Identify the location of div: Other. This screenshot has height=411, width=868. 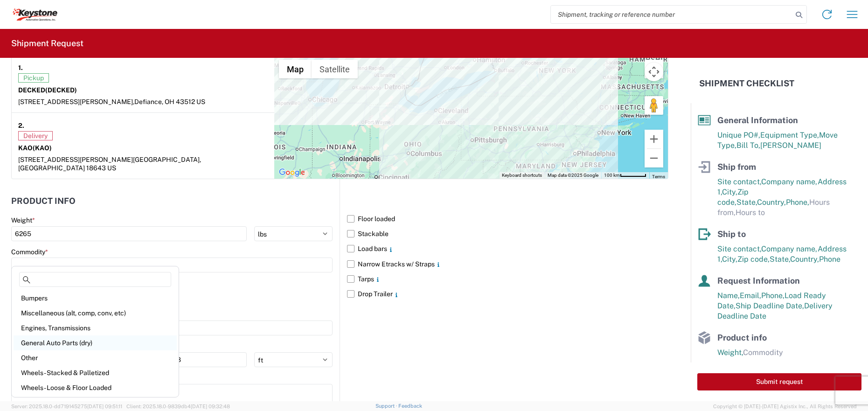
(95, 358).